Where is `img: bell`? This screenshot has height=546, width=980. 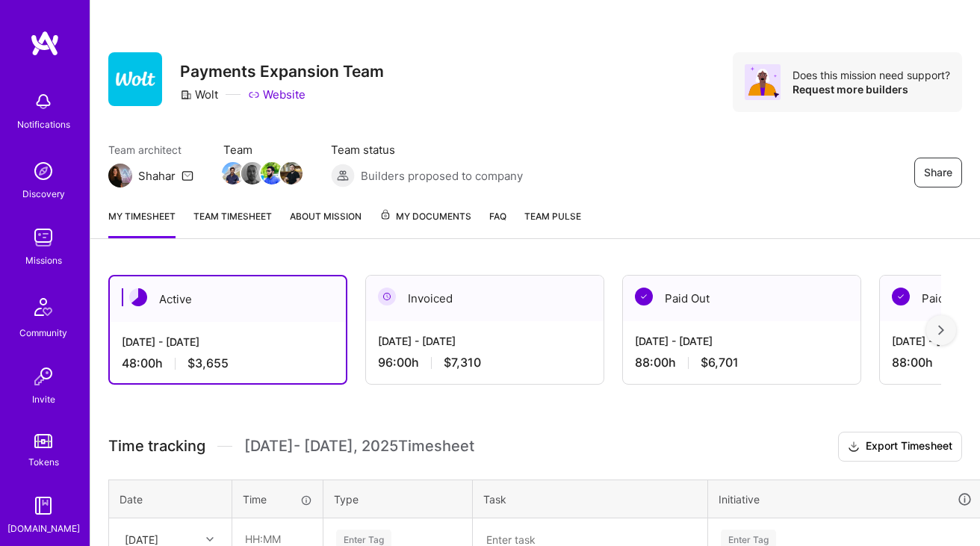 img: bell is located at coordinates (44, 102).